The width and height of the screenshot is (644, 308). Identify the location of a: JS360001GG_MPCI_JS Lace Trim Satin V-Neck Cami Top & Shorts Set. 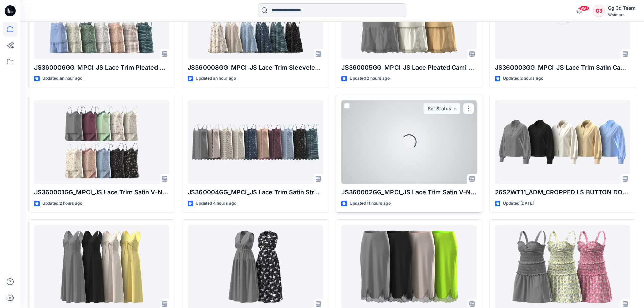
(102, 142).